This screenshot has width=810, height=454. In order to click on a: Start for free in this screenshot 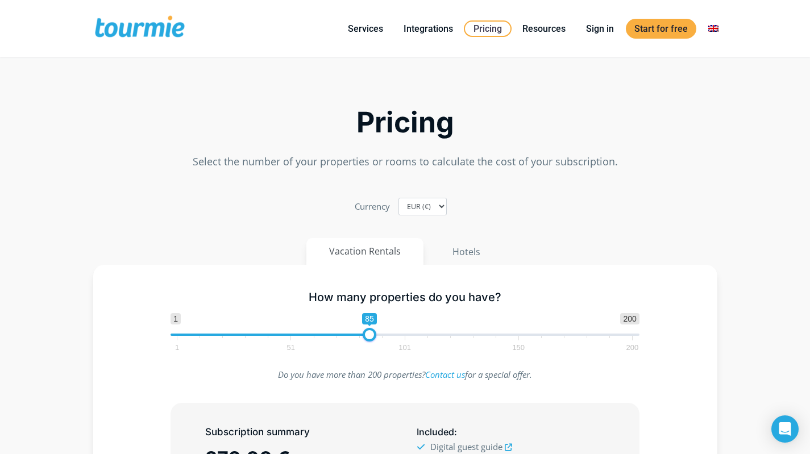, I will do `click(661, 28)`.